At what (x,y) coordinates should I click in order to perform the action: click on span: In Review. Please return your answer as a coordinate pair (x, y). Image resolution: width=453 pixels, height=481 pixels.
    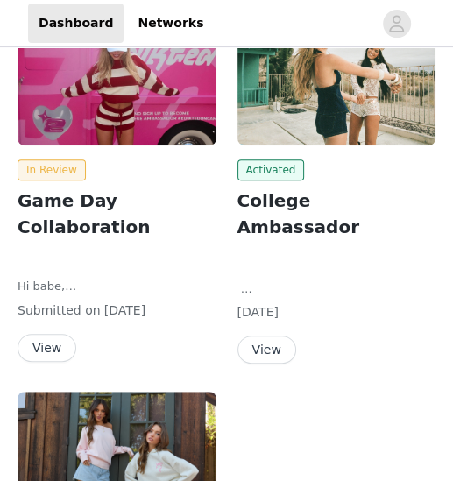
    Looking at the image, I should click on (52, 170).